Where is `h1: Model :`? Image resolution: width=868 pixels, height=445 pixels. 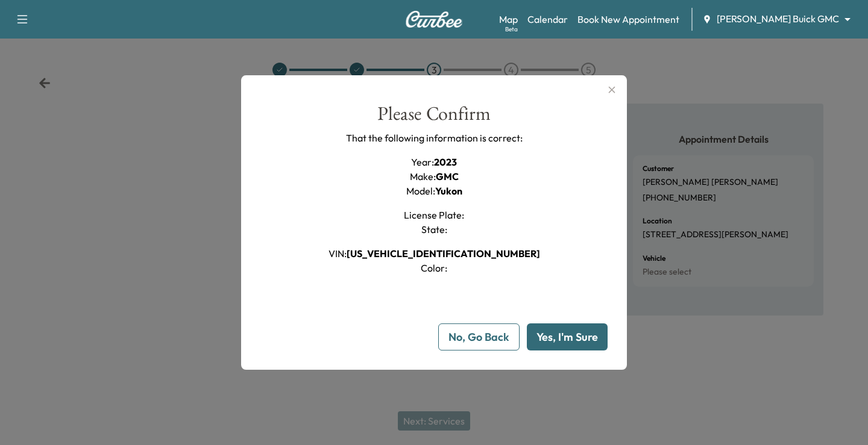 h1: Model : is located at coordinates (434, 191).